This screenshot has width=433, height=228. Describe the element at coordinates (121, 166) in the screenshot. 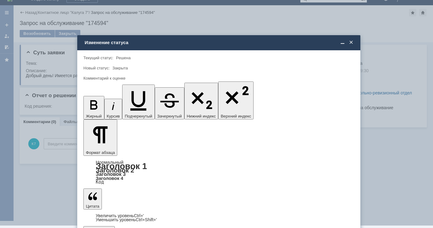

I see `a: Заголовок 1` at that location.